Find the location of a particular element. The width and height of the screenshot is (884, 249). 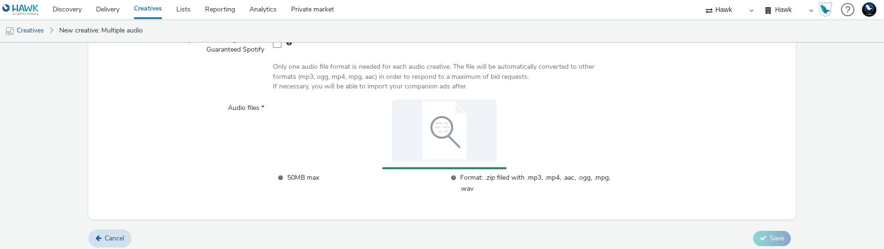

img: mobile is located at coordinates (10, 31).